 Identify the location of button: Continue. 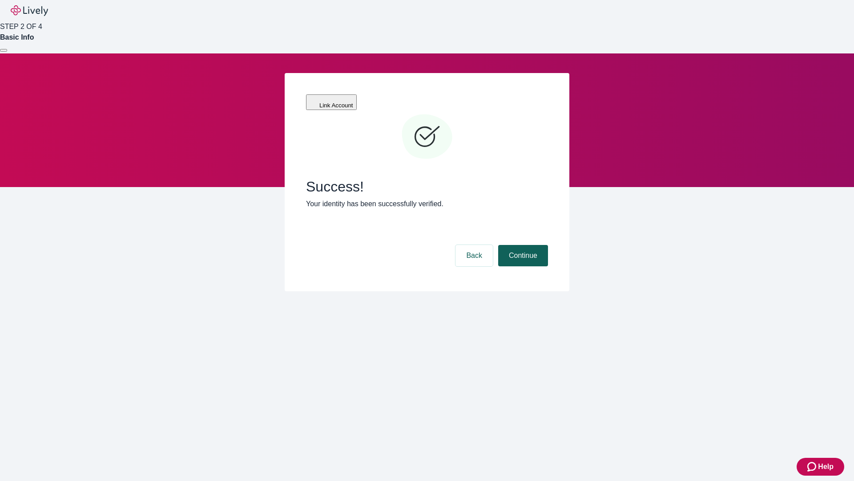
(523, 255).